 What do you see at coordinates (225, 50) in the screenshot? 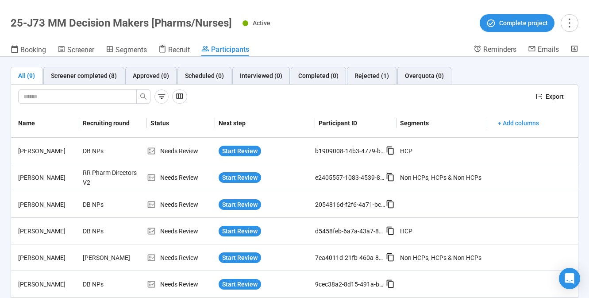
I see `a: Participants` at bounding box center [225, 50].